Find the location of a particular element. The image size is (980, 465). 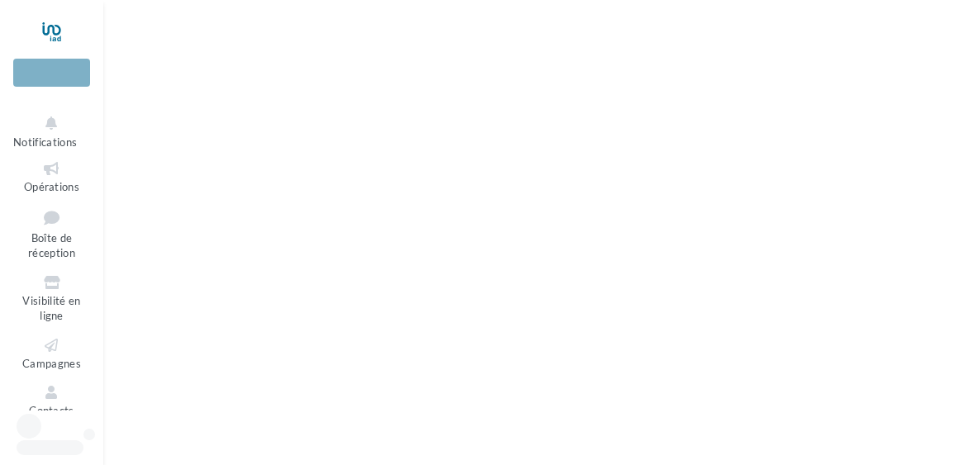

a: Visibilité en ligne is located at coordinates (51, 298).